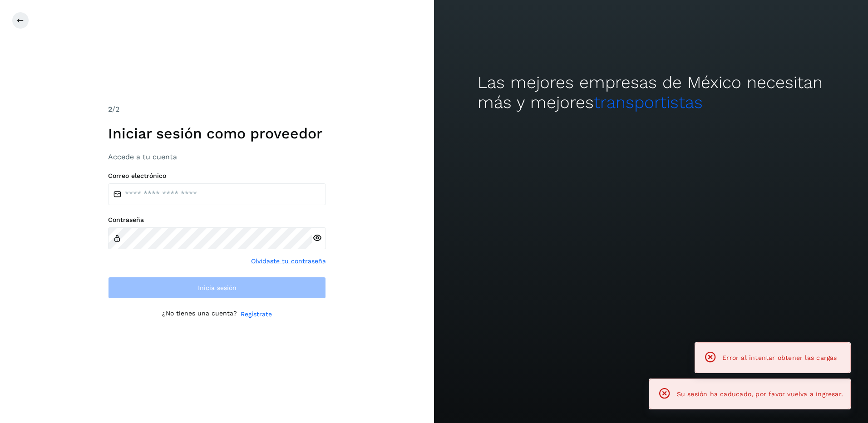 This screenshot has height=423, width=868. What do you see at coordinates (110, 109) in the screenshot?
I see `span: 2` at bounding box center [110, 109].